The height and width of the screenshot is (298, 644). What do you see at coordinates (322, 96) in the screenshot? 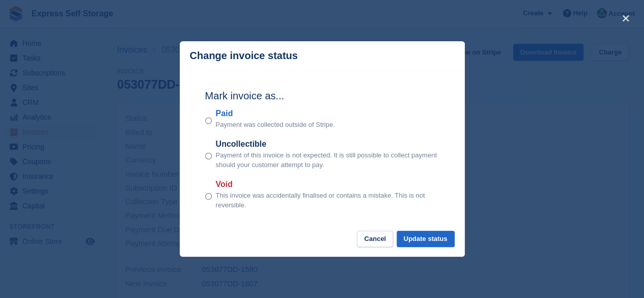
I see `h2: Mark invoice as...` at bounding box center [322, 96].